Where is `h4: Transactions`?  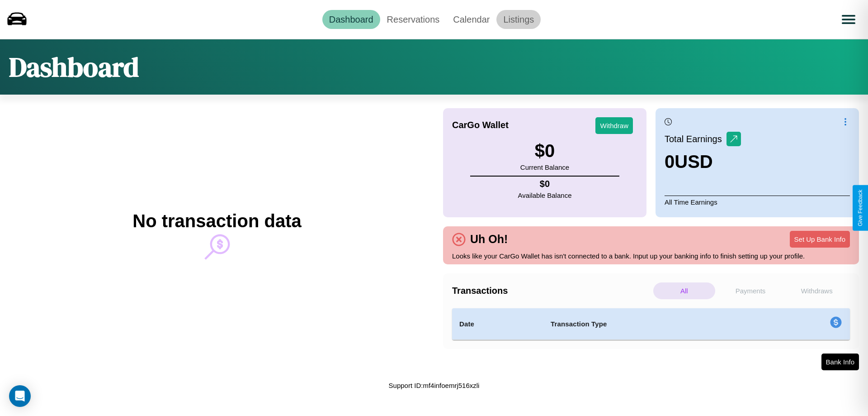 h4: Transactions is located at coordinates (552, 290).